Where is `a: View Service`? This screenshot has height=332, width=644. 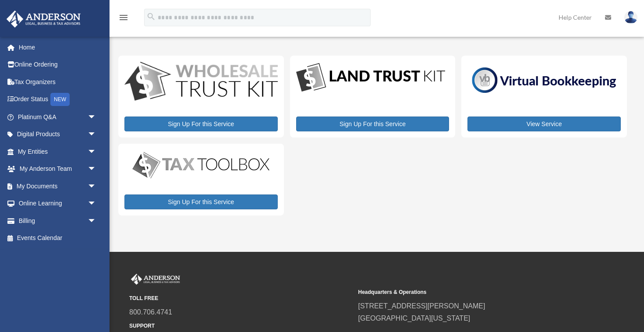 a: View Service is located at coordinates (544, 124).